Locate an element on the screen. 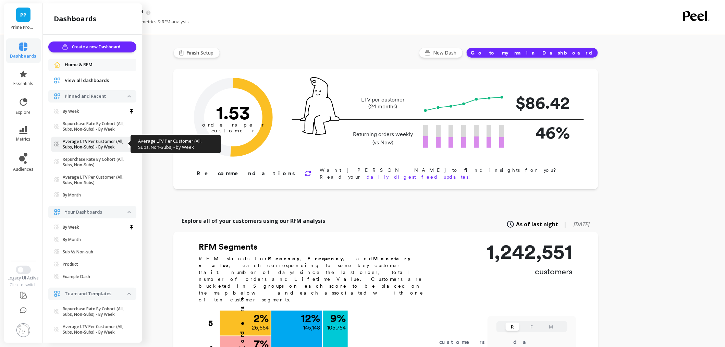 The image size is (725, 347). span: As of last night is located at coordinates (537, 224).